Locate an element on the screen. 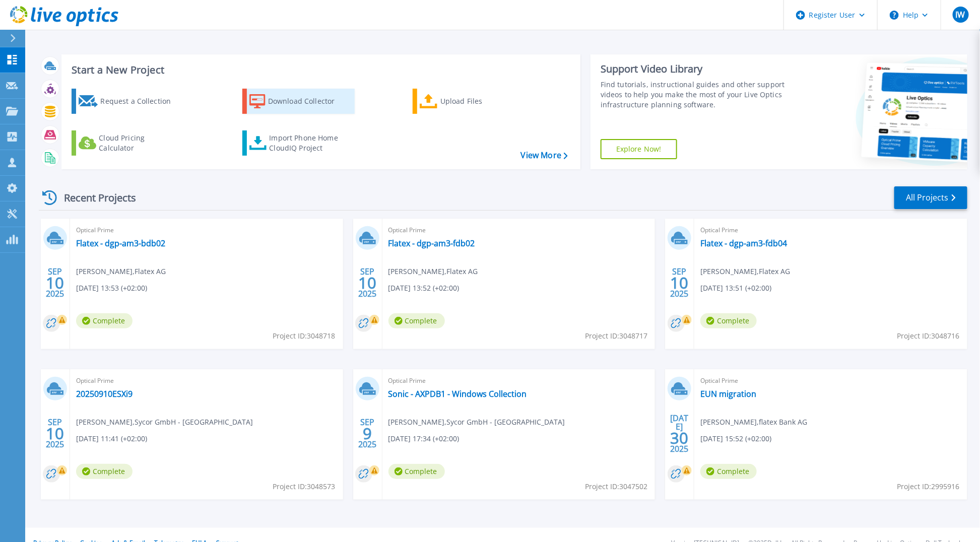 The width and height of the screenshot is (980, 542). span: Project ID: 3048573 is located at coordinates (305, 487).